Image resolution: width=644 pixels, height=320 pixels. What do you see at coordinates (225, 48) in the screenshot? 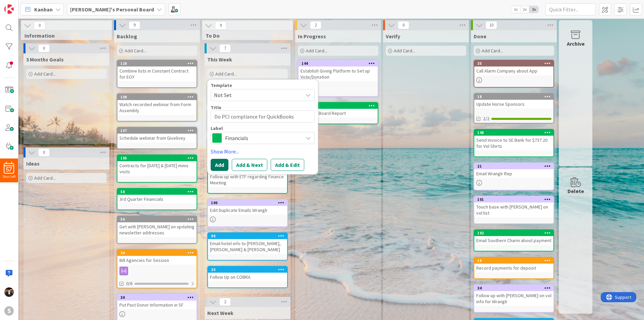
I see `span: 7` at bounding box center [225, 48].